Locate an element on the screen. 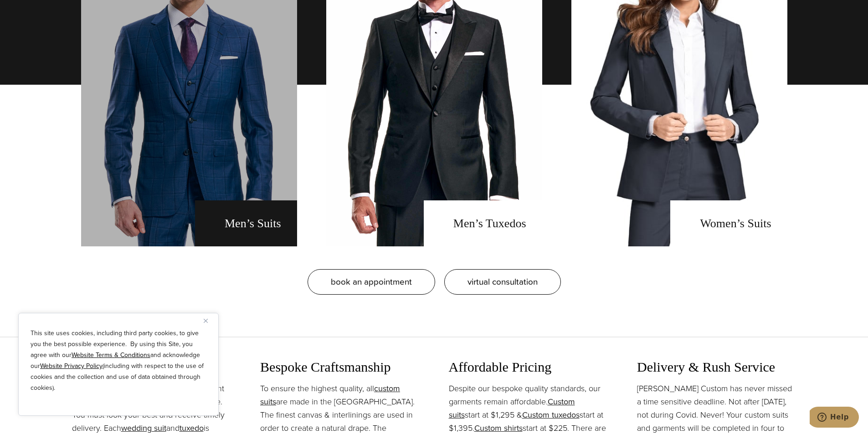 Image resolution: width=868 pixels, height=434 pixels. h3: Delivery & Rush Service is located at coordinates (717, 367).